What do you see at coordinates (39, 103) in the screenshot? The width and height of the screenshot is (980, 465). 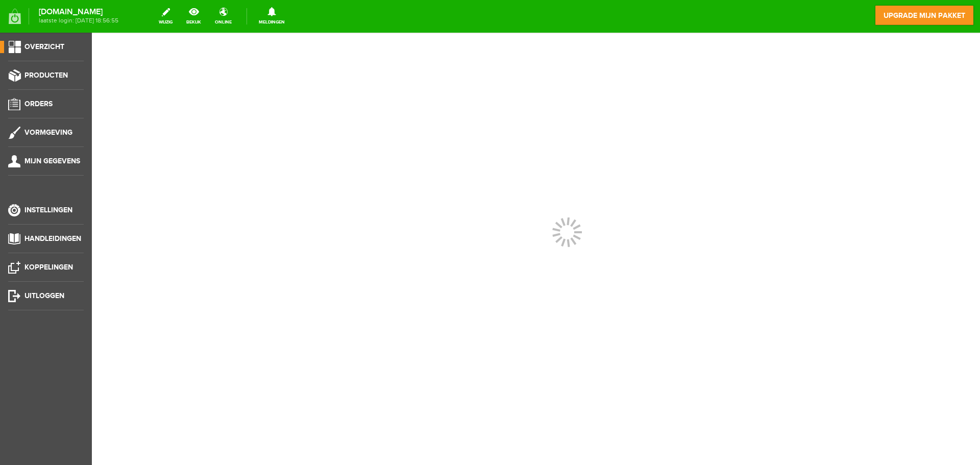 I see `span: Orders` at bounding box center [39, 103].